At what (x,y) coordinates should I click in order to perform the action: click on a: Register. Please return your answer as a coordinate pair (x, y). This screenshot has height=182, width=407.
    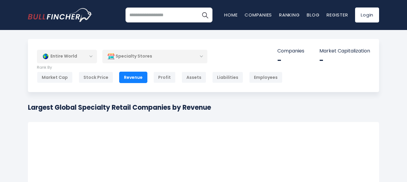
    Looking at the image, I should click on (337, 15).